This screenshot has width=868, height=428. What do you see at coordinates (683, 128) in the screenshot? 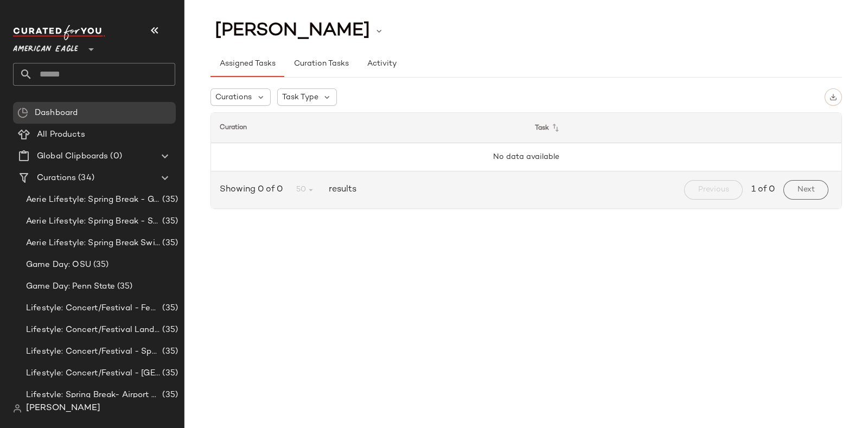
I see `th: Task` at bounding box center [683, 128].